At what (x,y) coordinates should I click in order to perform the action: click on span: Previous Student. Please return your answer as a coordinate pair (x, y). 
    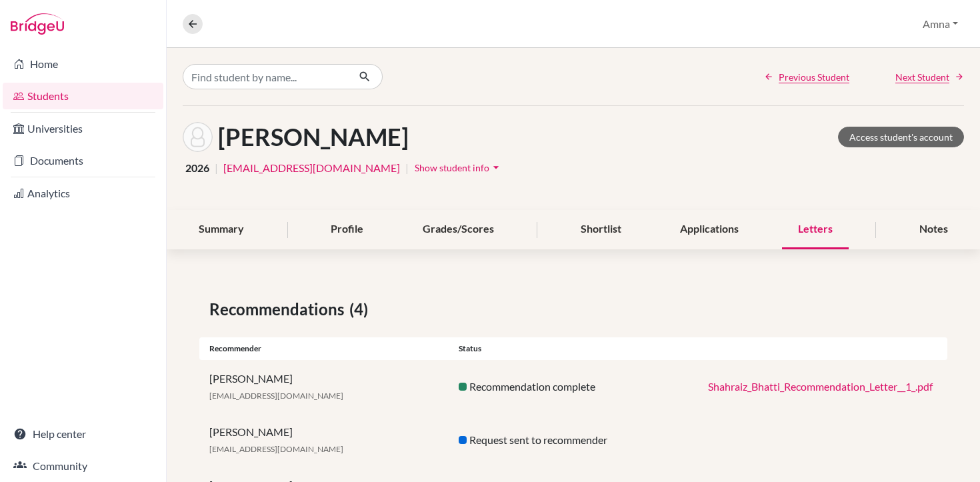
    Looking at the image, I should click on (814, 77).